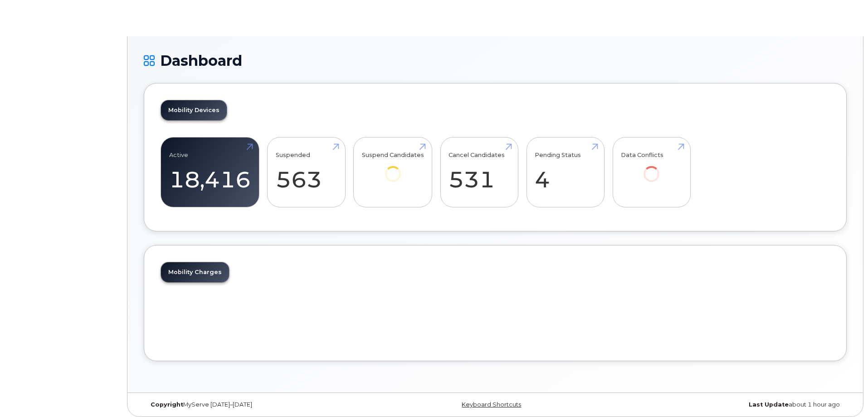 This screenshot has height=417, width=868. I want to click on a: Mobility Charges, so click(195, 272).